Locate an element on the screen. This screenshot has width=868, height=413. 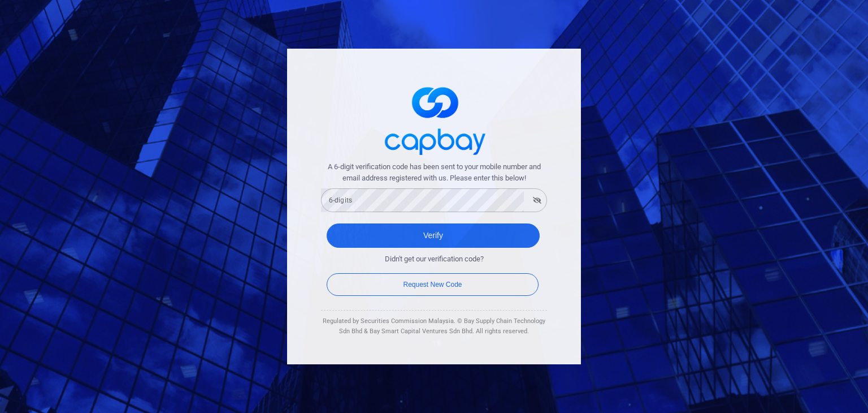
button: Request New Code is located at coordinates (432, 284).